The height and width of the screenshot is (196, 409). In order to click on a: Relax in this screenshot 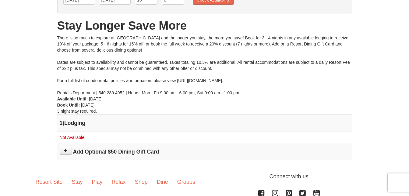, I will do `click(119, 182)`.